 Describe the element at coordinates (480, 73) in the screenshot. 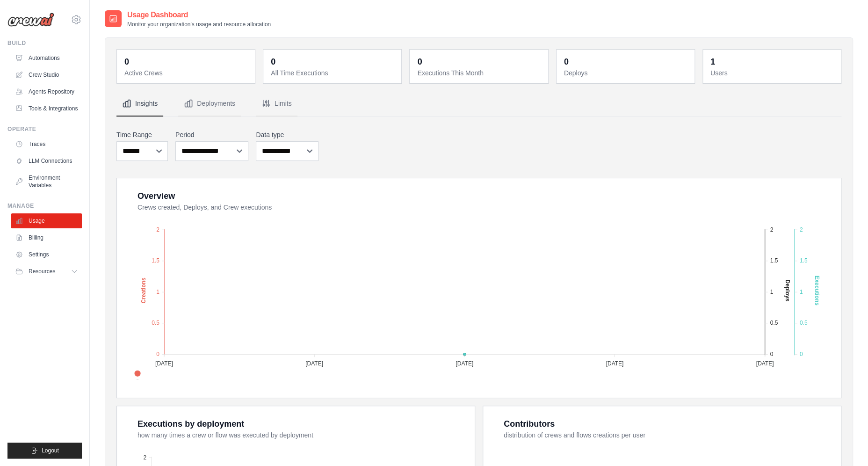

I see `dt: Executions This Month` at that location.